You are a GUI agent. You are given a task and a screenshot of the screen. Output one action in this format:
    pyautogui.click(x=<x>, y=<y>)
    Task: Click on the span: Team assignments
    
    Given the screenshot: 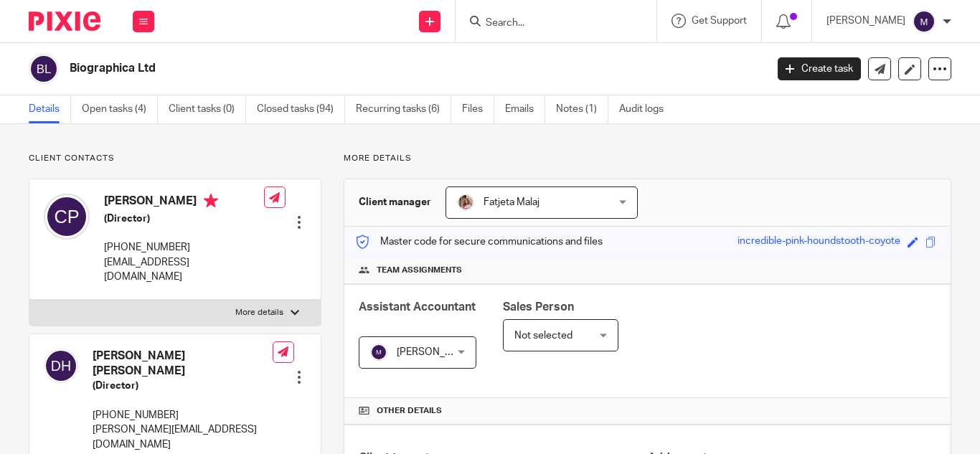 What is the action you would take?
    pyautogui.click(x=419, y=270)
    